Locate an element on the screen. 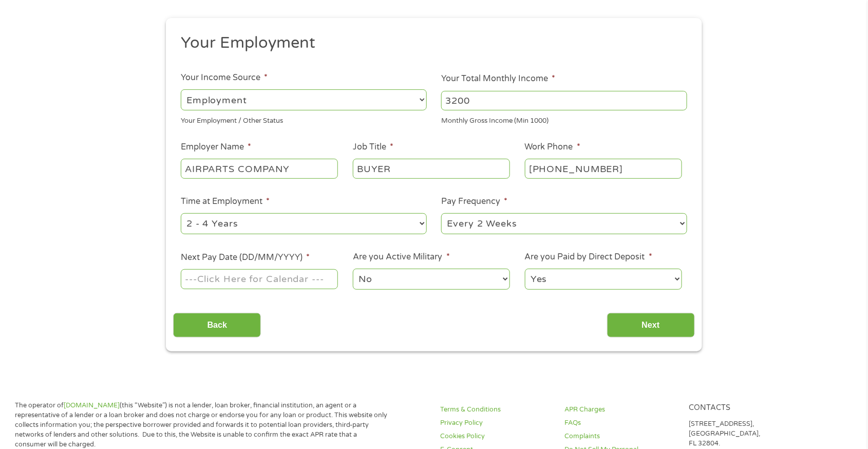 Image resolution: width=868 pixels, height=449 pixels. label: Are you Paid by Direct Deposit is located at coordinates (588, 257).